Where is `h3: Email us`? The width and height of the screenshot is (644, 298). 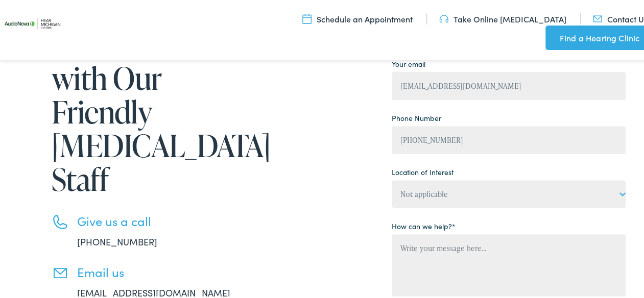
h3: Email us is located at coordinates (169, 270).